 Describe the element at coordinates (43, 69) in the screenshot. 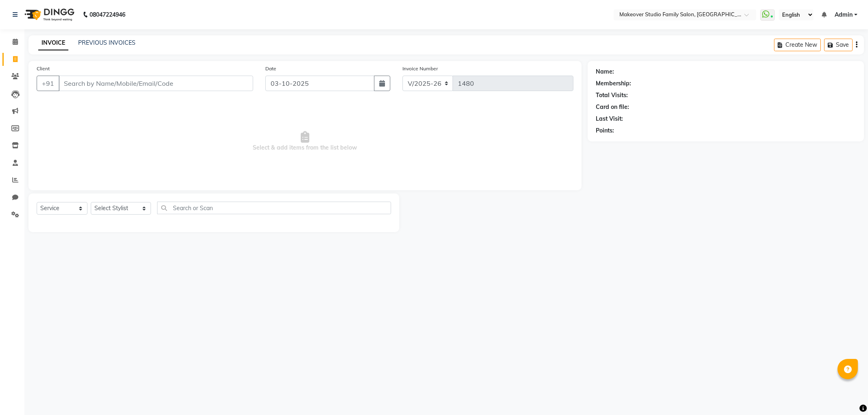

I see `label: Client` at that location.